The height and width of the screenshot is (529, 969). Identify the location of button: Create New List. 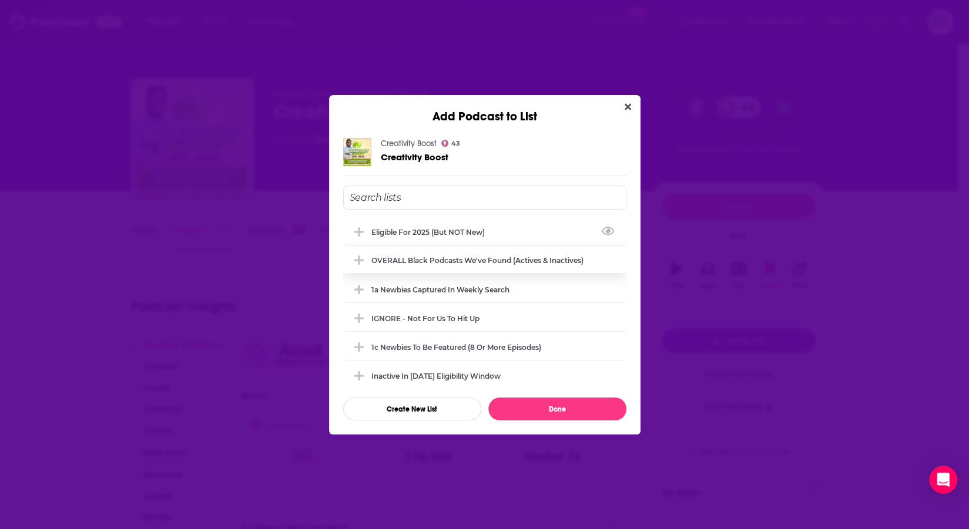
(412, 409).